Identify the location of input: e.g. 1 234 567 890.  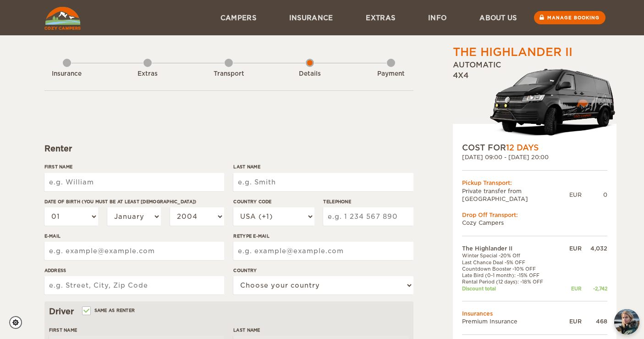
(368, 216).